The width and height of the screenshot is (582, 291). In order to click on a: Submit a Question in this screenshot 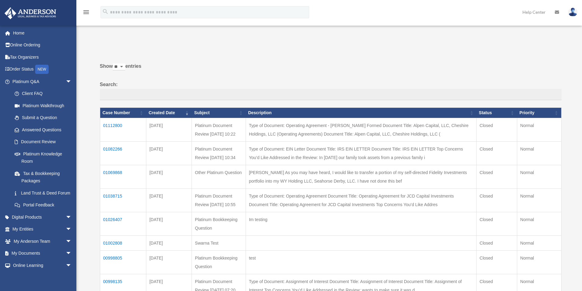, I will do `click(43, 118)`.